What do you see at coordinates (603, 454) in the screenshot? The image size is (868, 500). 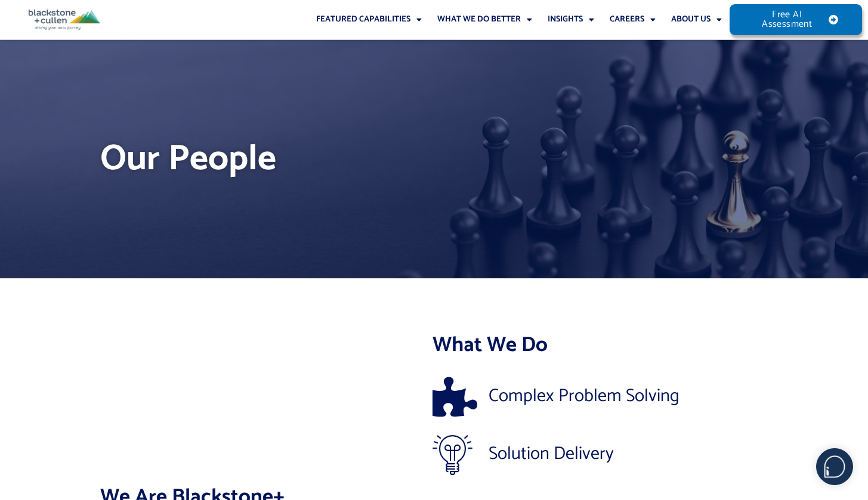 I see `a: Solution Delivery` at bounding box center [603, 454].